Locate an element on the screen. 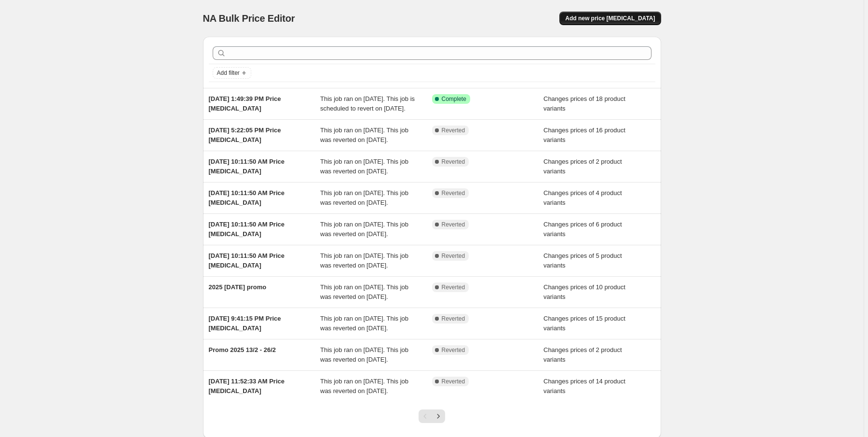 The width and height of the screenshot is (868, 437). span: Changes prices of 18 product variants is located at coordinates (584, 103).